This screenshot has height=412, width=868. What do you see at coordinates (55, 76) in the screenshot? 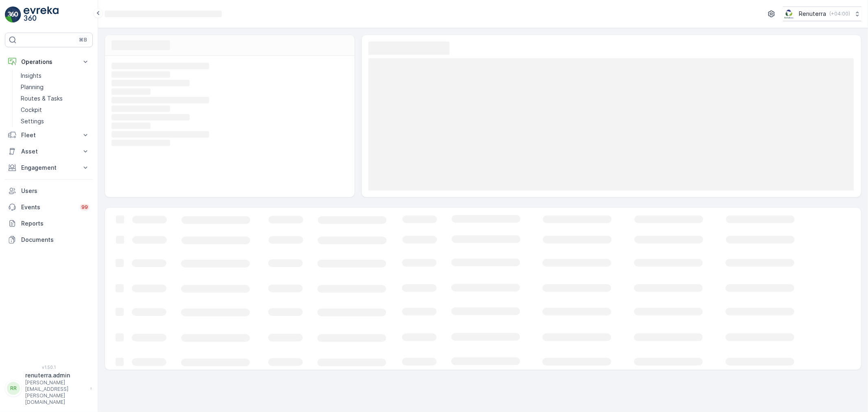
I see `a: Insights` at bounding box center [55, 76].